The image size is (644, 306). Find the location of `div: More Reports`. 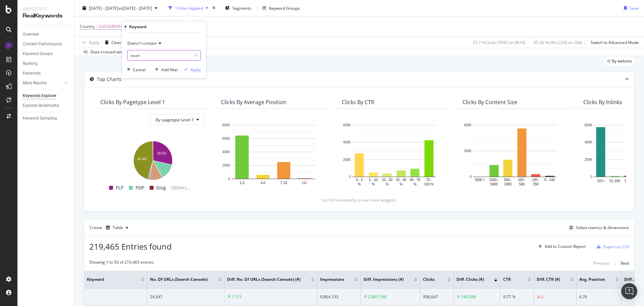

div: More Reports is located at coordinates (34, 83).